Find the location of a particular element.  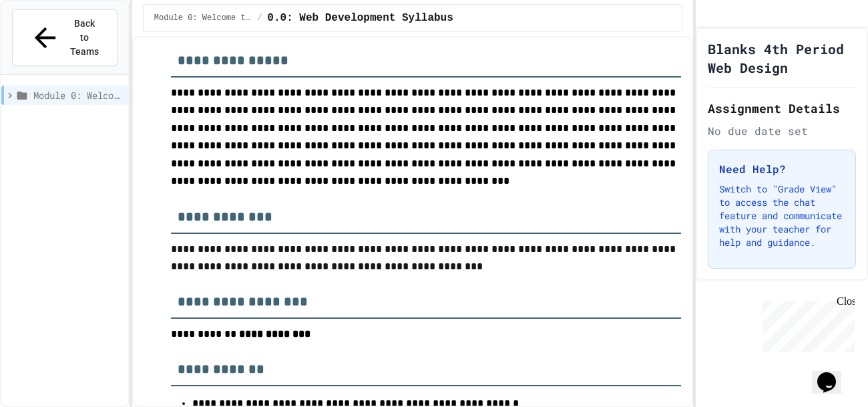

div: Chat with us now!Close is located at coordinates (49, 45).